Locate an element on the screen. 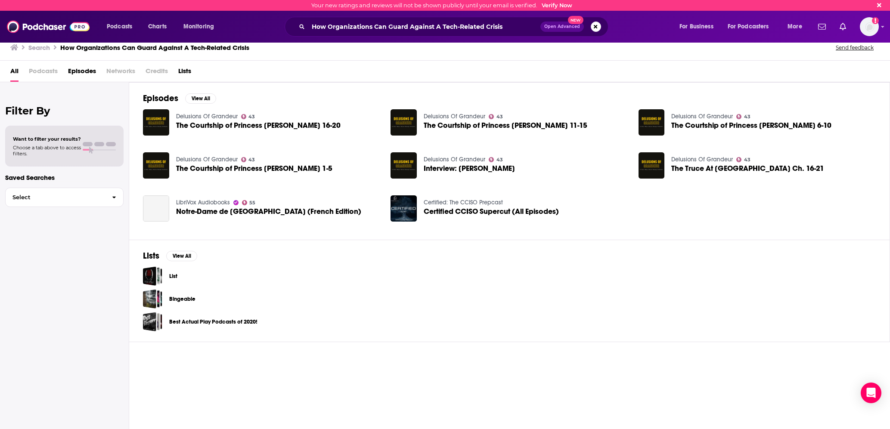 This screenshot has width=890, height=429. h3: Search is located at coordinates (39, 47).